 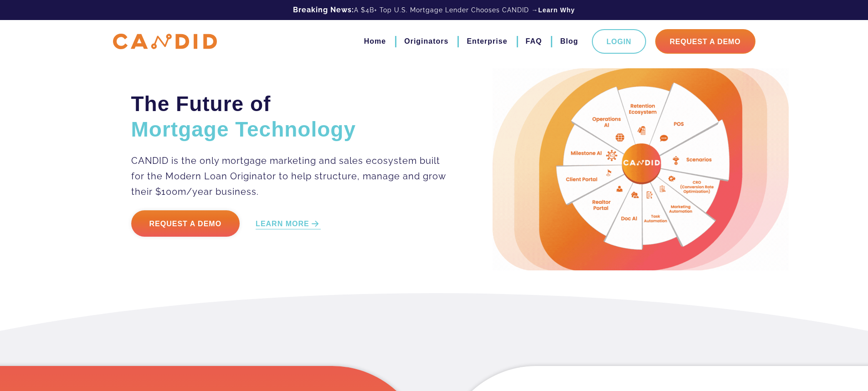 I want to click on img: CANDID APP, so click(x=165, y=41).